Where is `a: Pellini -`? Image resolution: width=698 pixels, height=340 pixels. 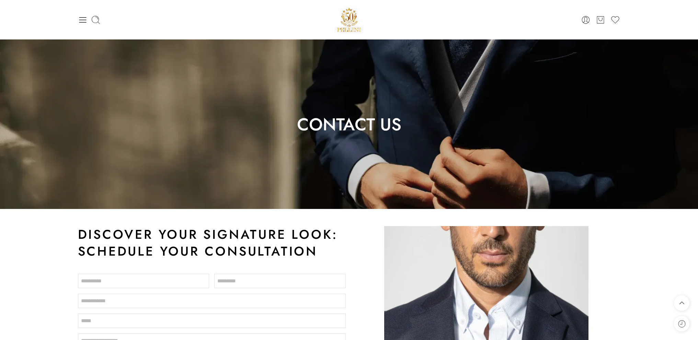 a: Pellini - is located at coordinates (349, 20).